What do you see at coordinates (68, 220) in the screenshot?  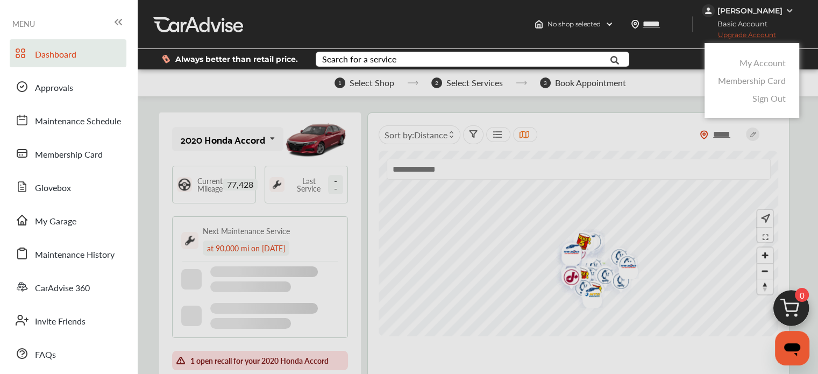 I see `a: My Garage` at bounding box center [68, 220].